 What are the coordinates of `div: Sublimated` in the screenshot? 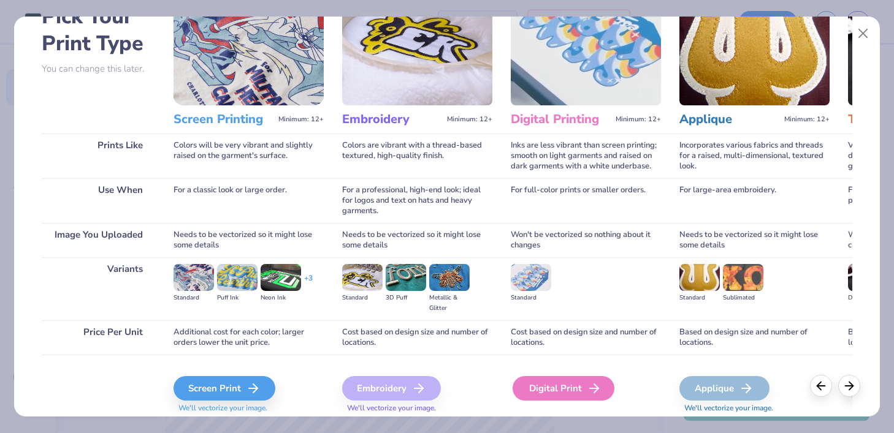 It's located at (743, 298).